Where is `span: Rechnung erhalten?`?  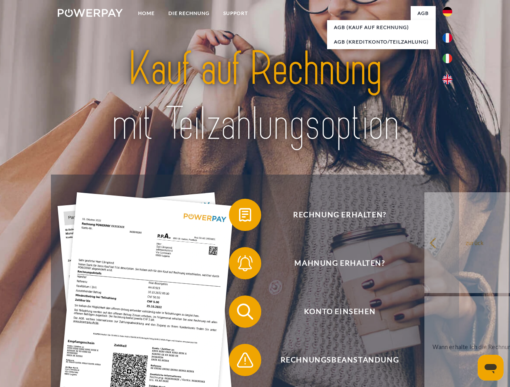
span: Rechnung erhalten? is located at coordinates (339, 215).